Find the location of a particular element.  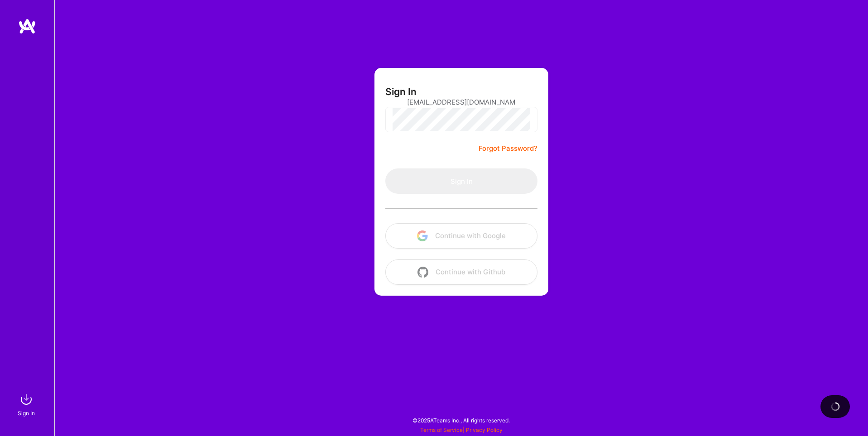

h3: Sign In is located at coordinates (401, 92).